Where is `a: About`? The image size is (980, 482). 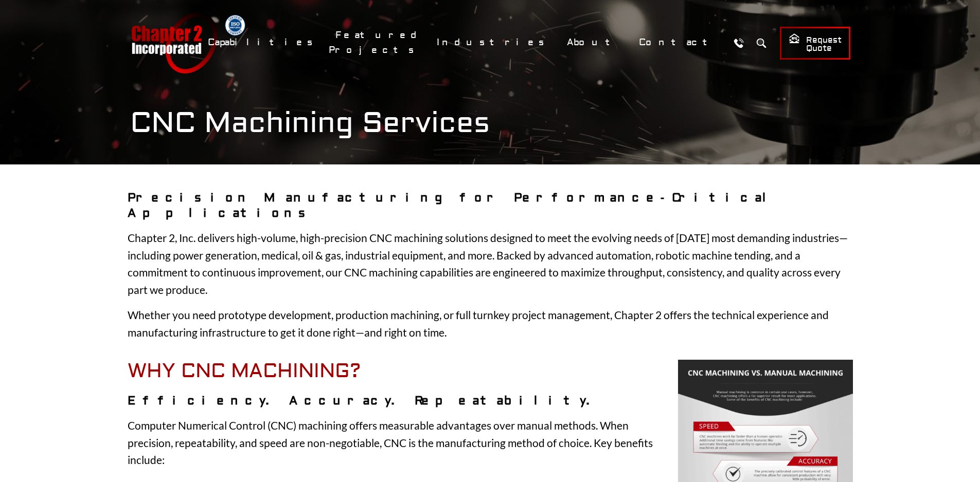
a: About is located at coordinates (594, 42).